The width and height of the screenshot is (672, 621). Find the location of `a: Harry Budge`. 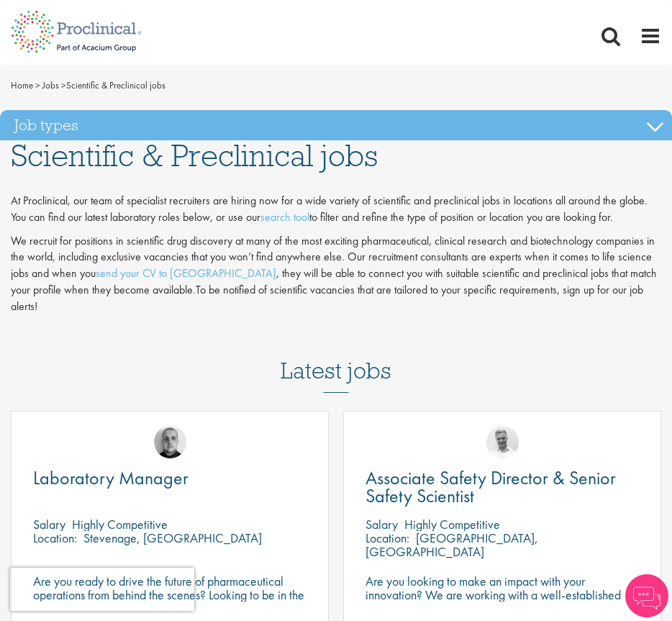

a: Harry Budge is located at coordinates (170, 442).